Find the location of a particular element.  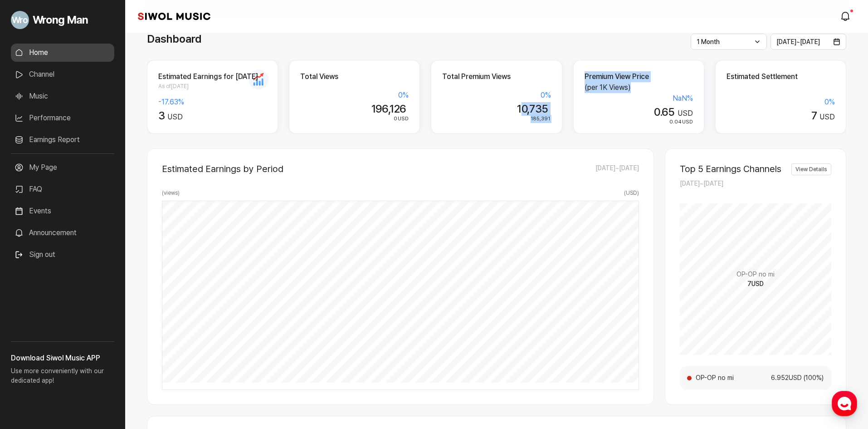

a: Events is located at coordinates (63, 211).